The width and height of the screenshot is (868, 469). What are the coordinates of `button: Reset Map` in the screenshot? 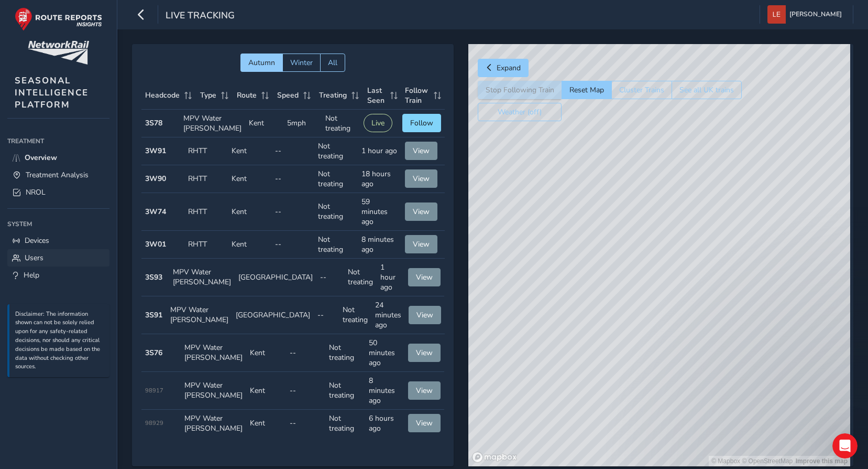 It's located at (587, 89).